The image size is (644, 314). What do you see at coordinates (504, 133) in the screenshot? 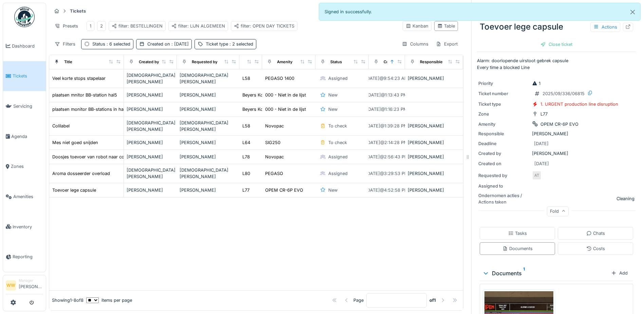
I see `div: Responsible` at bounding box center [504, 133].